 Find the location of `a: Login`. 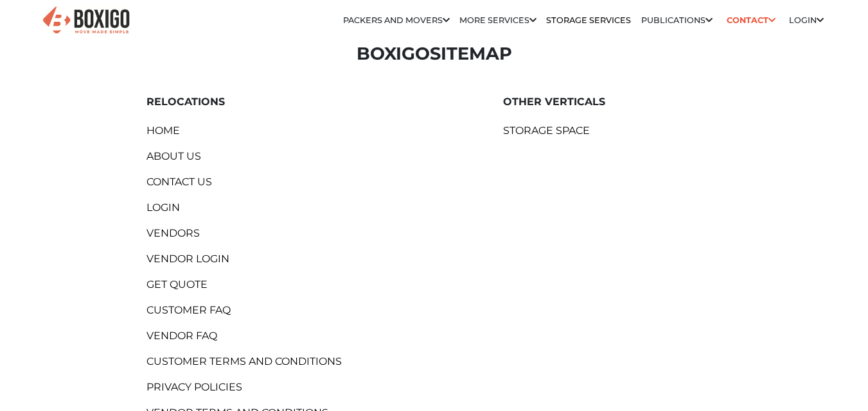

a: Login is located at coordinates (806, 20).